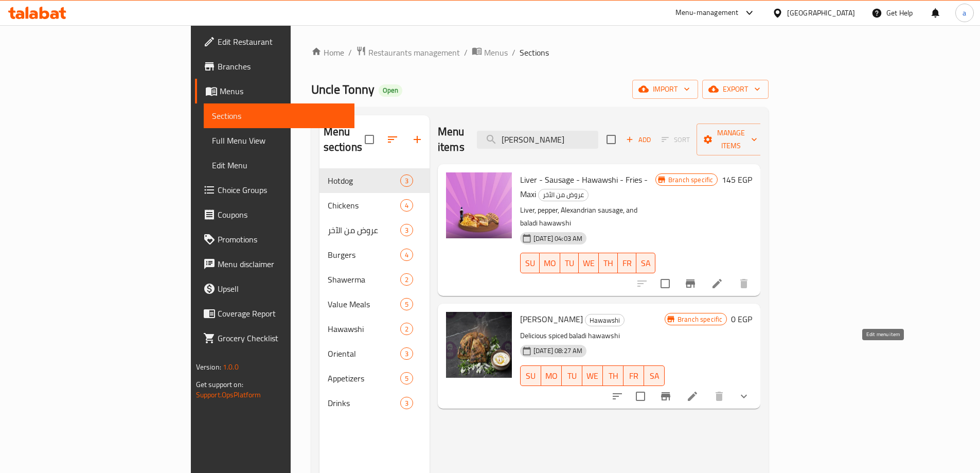 This screenshot has height=473, width=980. I want to click on span: Drinks, so click(364, 403).